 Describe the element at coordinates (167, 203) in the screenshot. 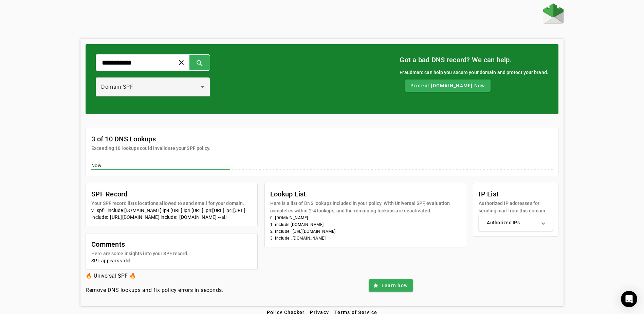

I see `mat-card-subtitle: Your SPF record lists locations allowed to send email for your domain.` at that location.